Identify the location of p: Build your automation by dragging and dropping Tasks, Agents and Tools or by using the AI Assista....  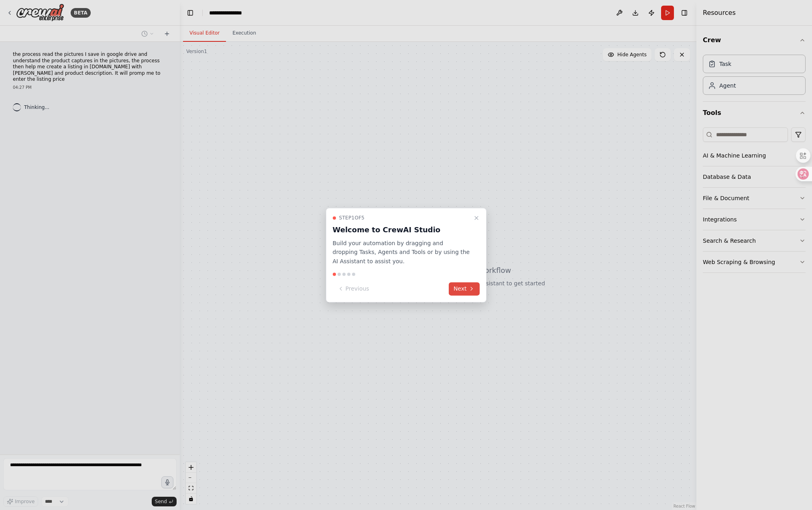
(401, 253).